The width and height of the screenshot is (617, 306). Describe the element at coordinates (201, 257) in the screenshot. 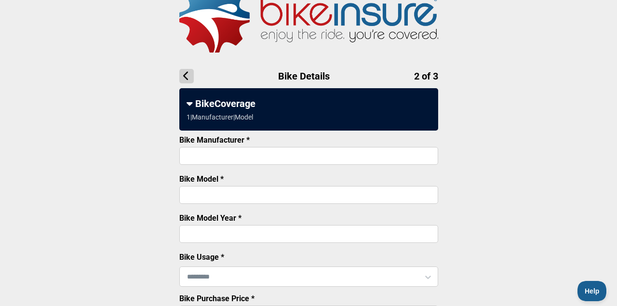

I see `label: Bike Usage *` at that location.